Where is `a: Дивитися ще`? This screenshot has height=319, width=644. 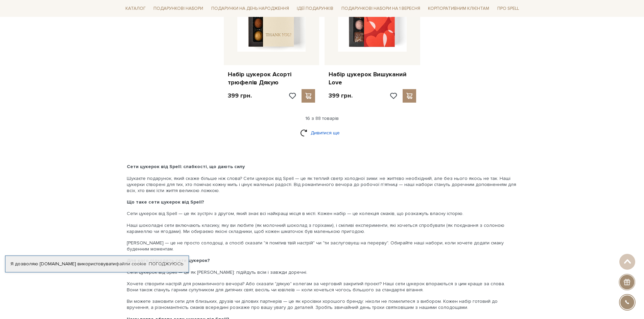 a: Дивитися ще is located at coordinates (322, 133).